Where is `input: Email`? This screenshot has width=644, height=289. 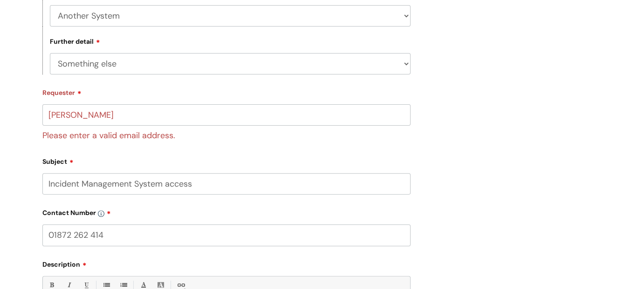
input: Email is located at coordinates (227, 115).